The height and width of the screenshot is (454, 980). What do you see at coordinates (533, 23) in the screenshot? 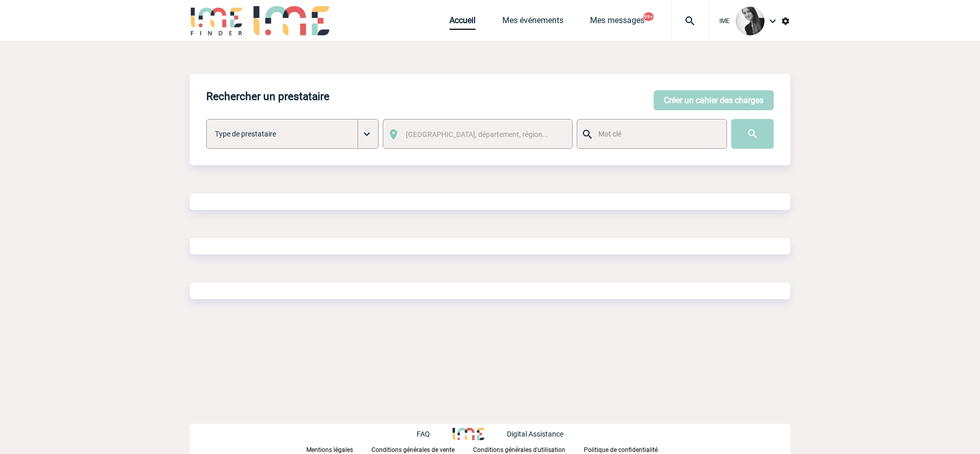
I see `a: Mes événements` at bounding box center [533, 23].